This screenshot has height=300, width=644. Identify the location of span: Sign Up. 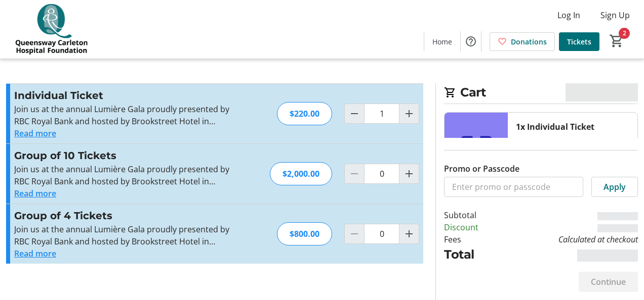
(615, 15).